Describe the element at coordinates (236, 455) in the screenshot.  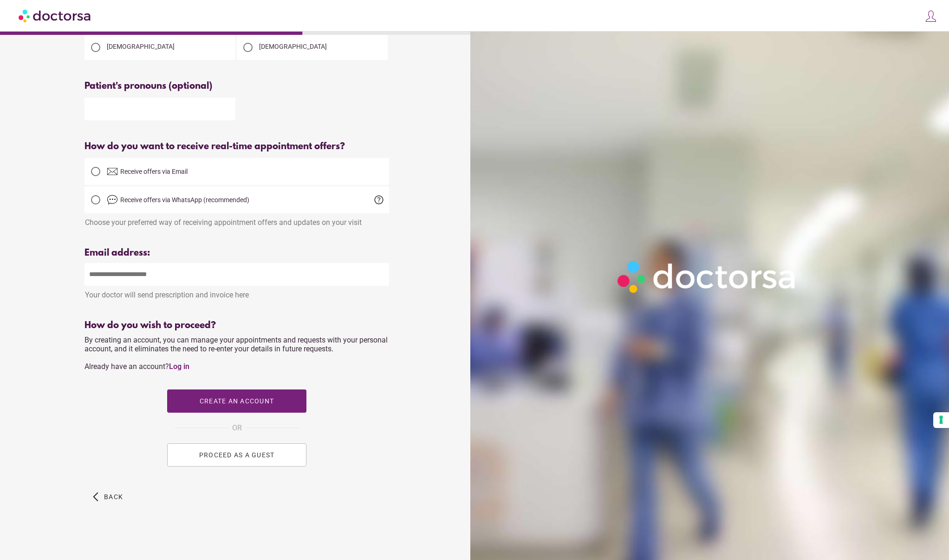
I see `button: PROCEED AS A GUEST` at that location.